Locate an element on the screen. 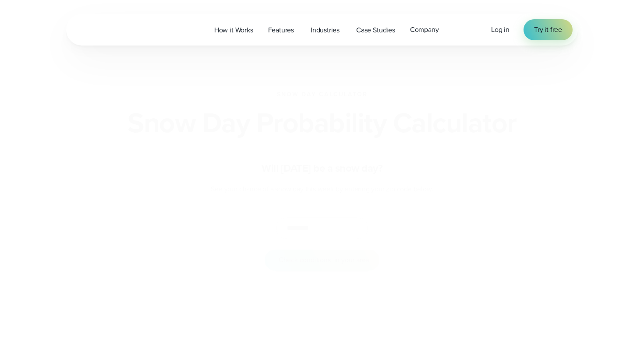  span: Try it free is located at coordinates (548, 30).